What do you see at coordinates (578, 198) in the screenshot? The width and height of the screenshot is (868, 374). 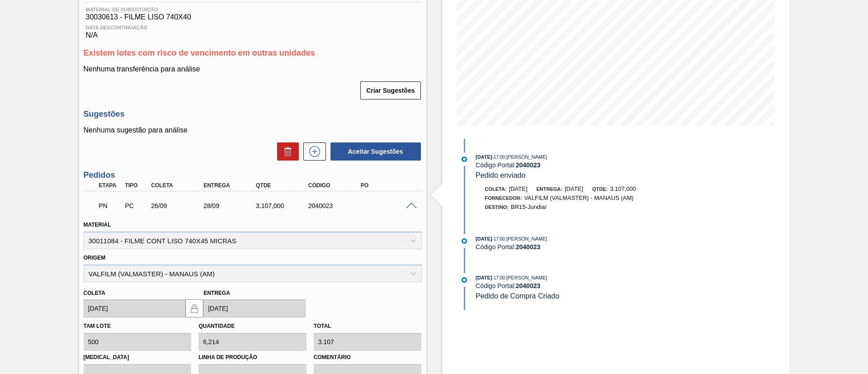 I see `span: VALFILM (VALMASTER) - MANAUS (AM)` at bounding box center [578, 198].